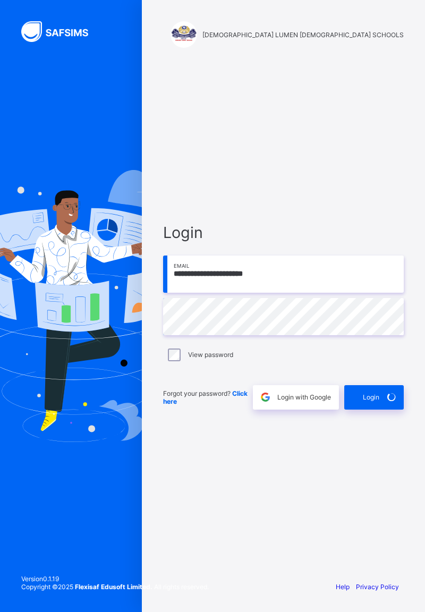 The image size is (425, 612). Describe the element at coordinates (343, 587) in the screenshot. I see `a: Help` at that location.